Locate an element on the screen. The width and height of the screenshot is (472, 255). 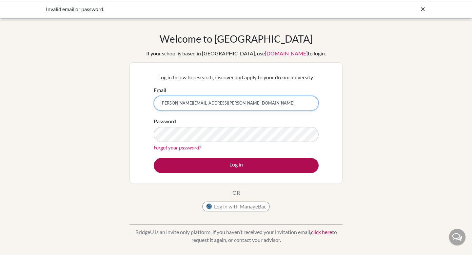
button: Log in is located at coordinates (236, 166).